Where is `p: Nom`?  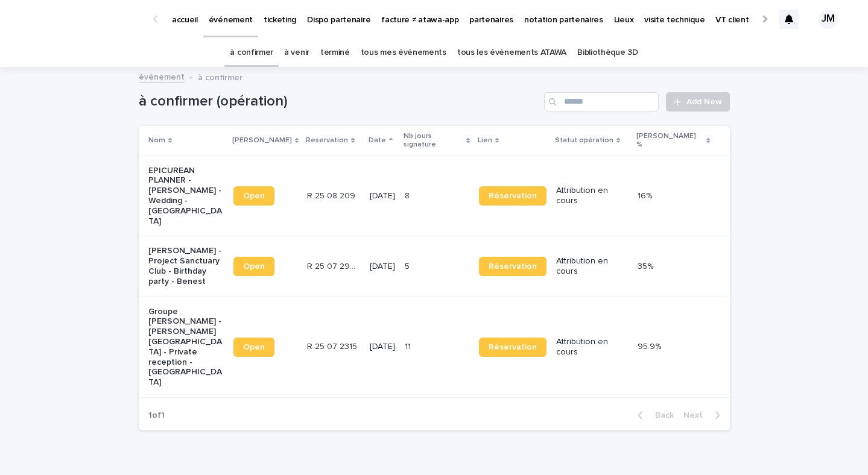 p: Nom is located at coordinates (157, 140).